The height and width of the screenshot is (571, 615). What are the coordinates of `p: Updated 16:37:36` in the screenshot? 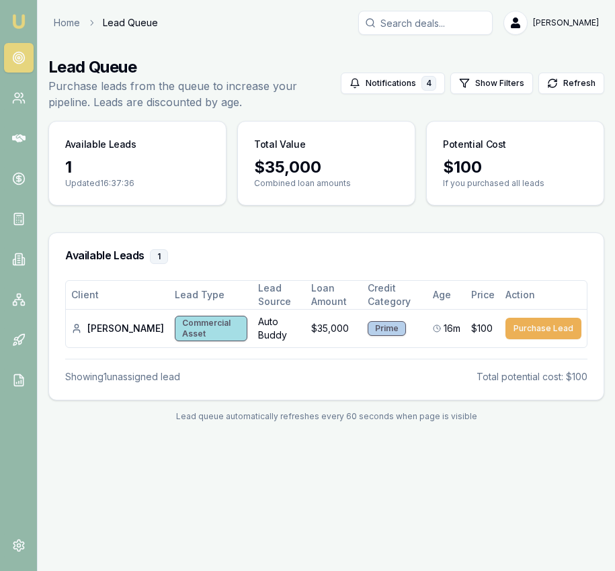 It's located at (137, 184).